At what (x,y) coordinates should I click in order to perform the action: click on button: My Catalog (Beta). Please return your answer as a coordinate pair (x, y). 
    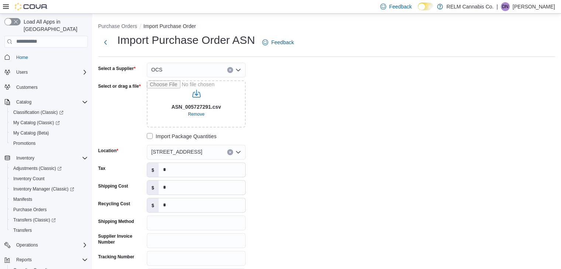
    Looking at the image, I should click on (49, 133).